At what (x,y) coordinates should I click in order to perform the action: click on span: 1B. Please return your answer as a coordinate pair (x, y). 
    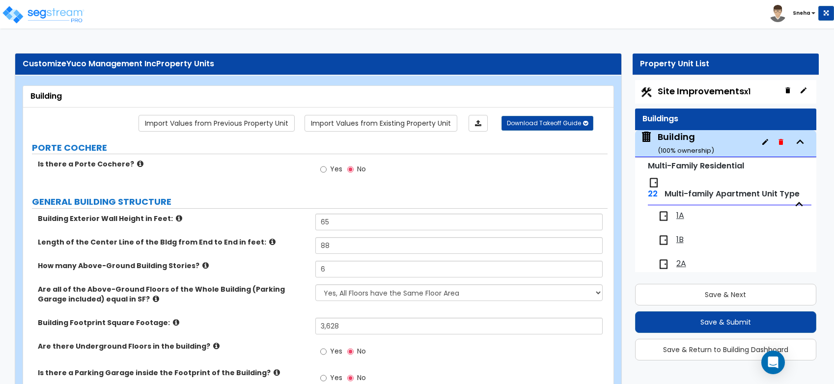
    Looking at the image, I should click on (680, 240).